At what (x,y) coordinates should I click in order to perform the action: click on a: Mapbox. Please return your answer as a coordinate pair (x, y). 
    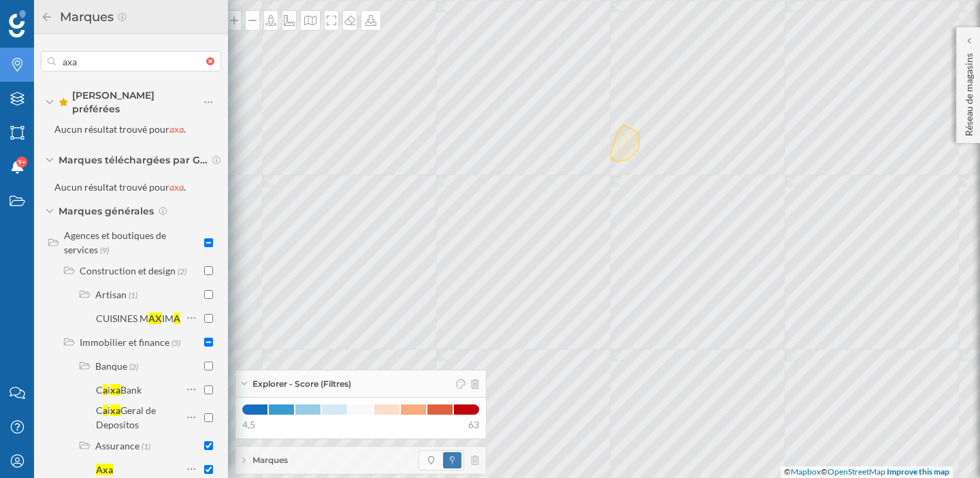
    Looking at the image, I should click on (806, 471).